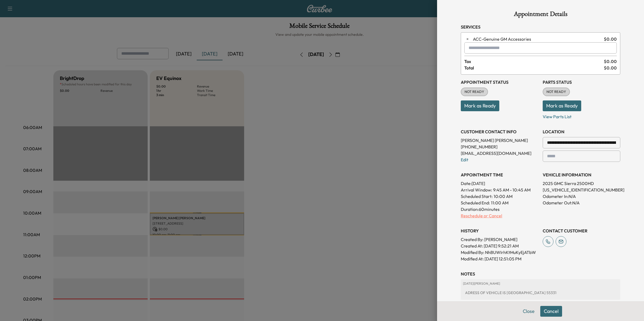  Describe the element at coordinates (581, 183) in the screenshot. I see `p: 2025 GMC Sierra 2500HD` at that location.